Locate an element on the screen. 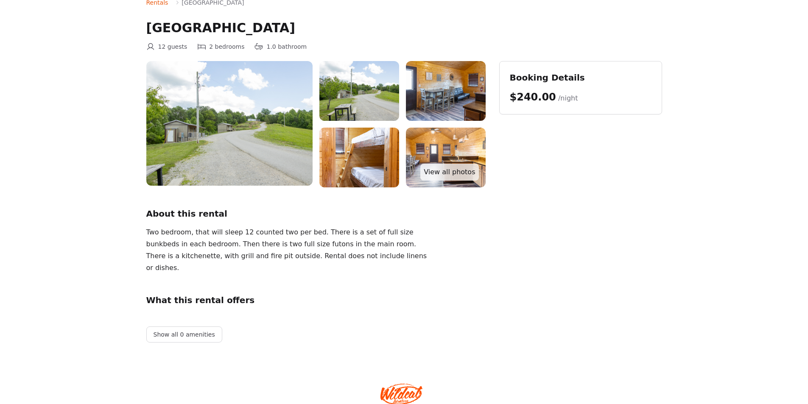 This screenshot has height=404, width=808. h2: About this rental is located at coordinates (316, 214).